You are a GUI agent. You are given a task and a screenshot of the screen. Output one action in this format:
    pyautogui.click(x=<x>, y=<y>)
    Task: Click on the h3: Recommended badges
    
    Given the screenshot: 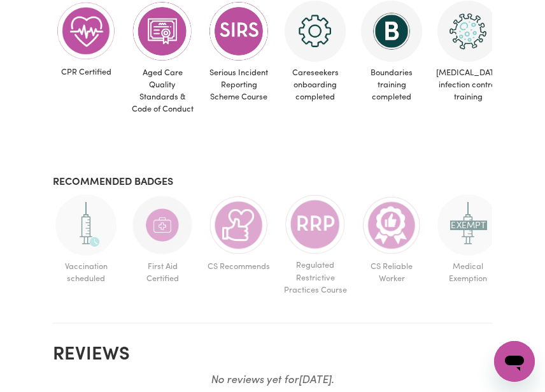 What is the action you would take?
    pyautogui.click(x=272, y=182)
    